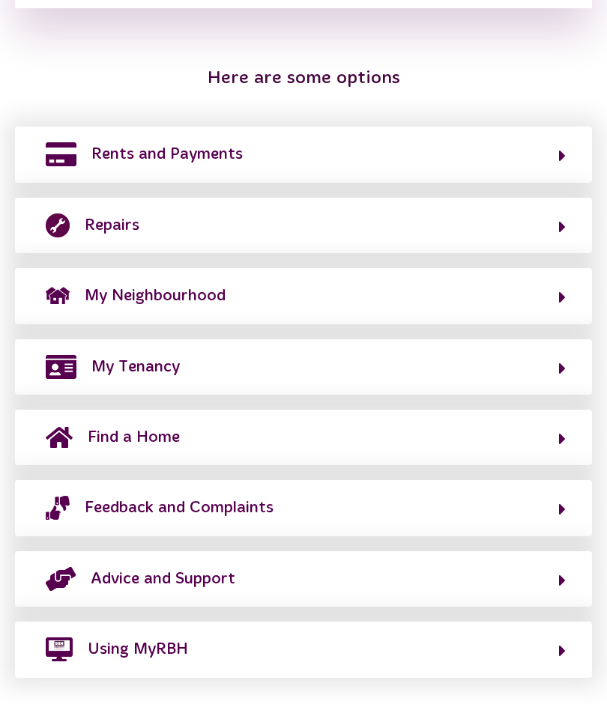 This screenshot has width=607, height=710. Describe the element at coordinates (59, 438) in the screenshot. I see `img: home-solid.svg` at that location.